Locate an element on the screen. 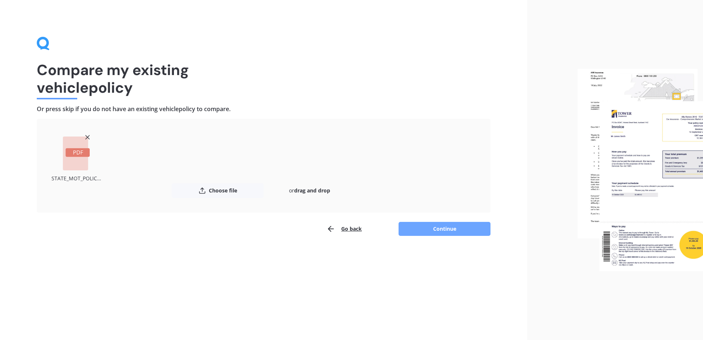 Image resolution: width=703 pixels, height=340 pixels. div: or is located at coordinates (309, 190).